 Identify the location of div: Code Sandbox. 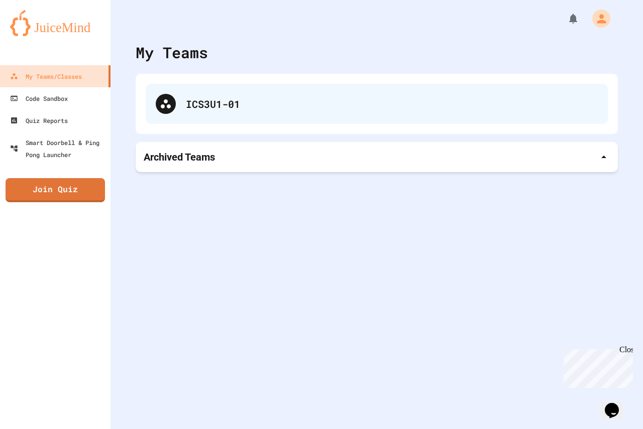
(39, 98).